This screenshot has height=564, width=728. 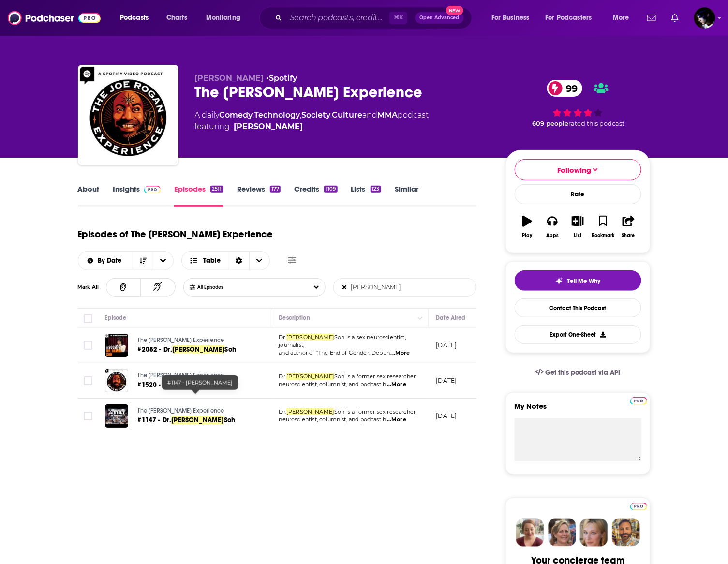 What do you see at coordinates (578, 236) in the screenshot?
I see `div: List` at bounding box center [578, 236].